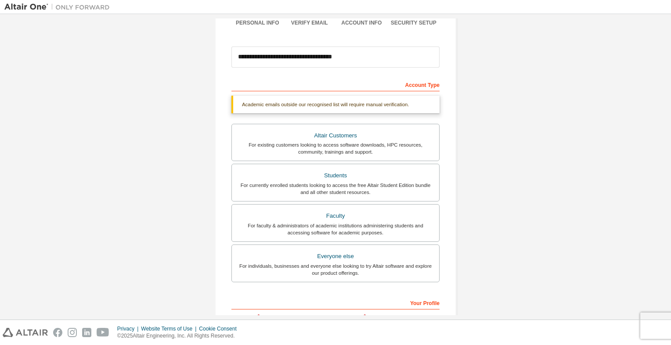 The width and height of the screenshot is (671, 345). I want to click on div: Verify Email, so click(309, 23).